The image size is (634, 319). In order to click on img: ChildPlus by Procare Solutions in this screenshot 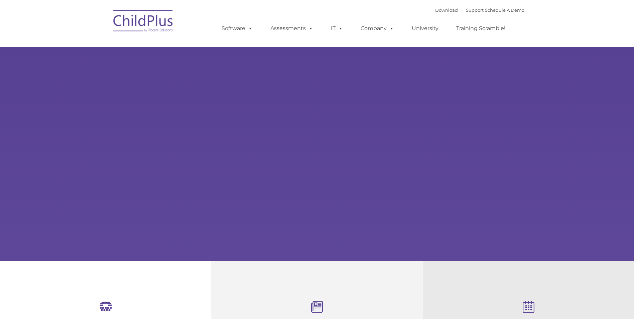, I will do `click(143, 22)`.